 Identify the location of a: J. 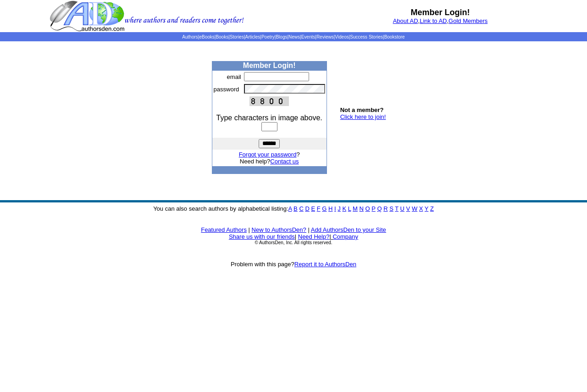
(339, 208).